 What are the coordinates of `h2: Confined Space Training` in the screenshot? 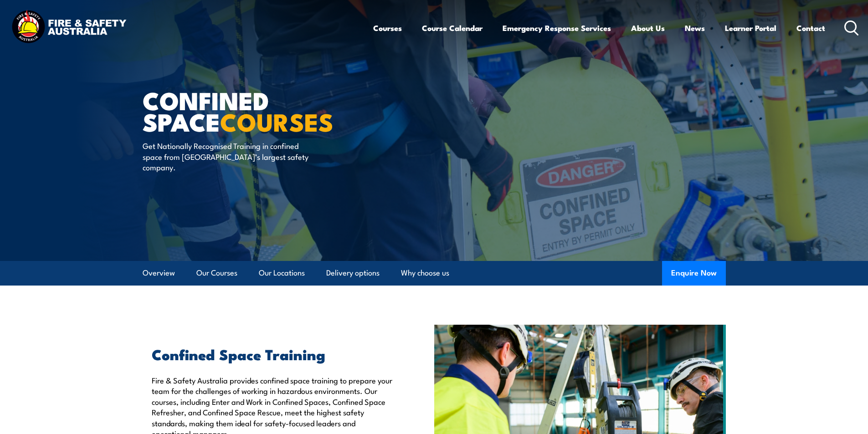 It's located at (272, 354).